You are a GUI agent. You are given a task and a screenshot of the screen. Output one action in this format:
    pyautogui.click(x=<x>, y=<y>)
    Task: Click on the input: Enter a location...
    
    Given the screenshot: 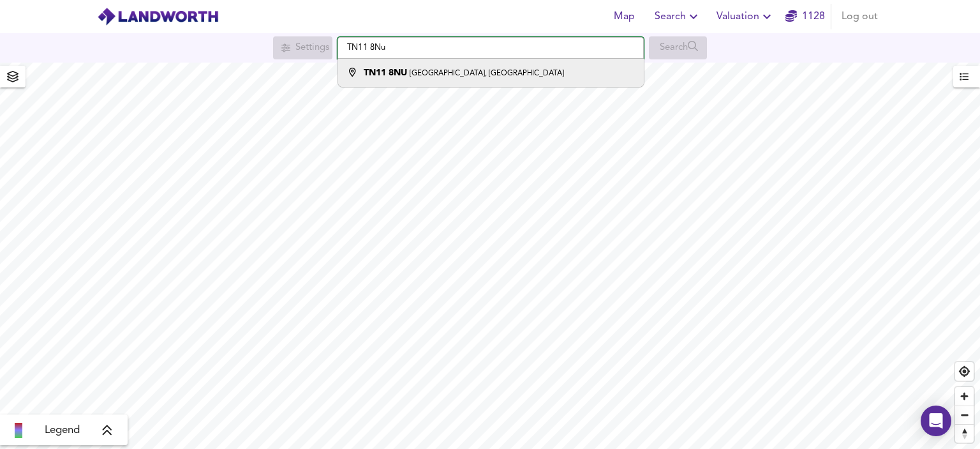 What is the action you would take?
    pyautogui.click(x=490, y=48)
    